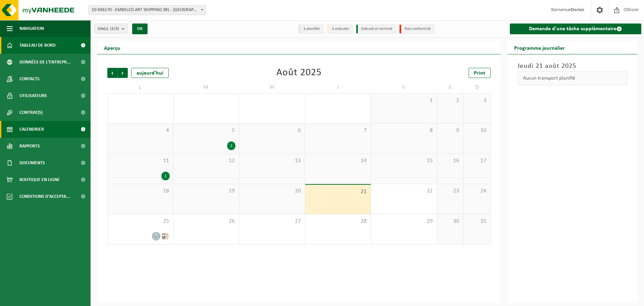  I want to click on li: Exécuté et terminé, so click(376, 29).